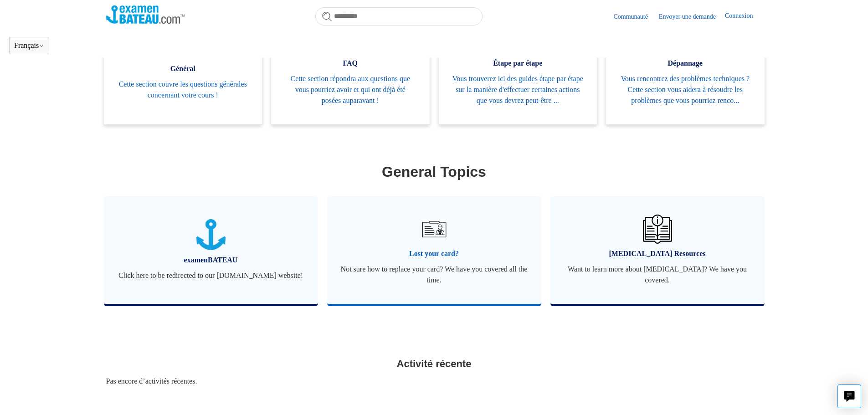  What do you see at coordinates (183, 79) in the screenshot?
I see `a: Général Cette section couvre les questions générales concernant votre cours !` at bounding box center [183, 79].